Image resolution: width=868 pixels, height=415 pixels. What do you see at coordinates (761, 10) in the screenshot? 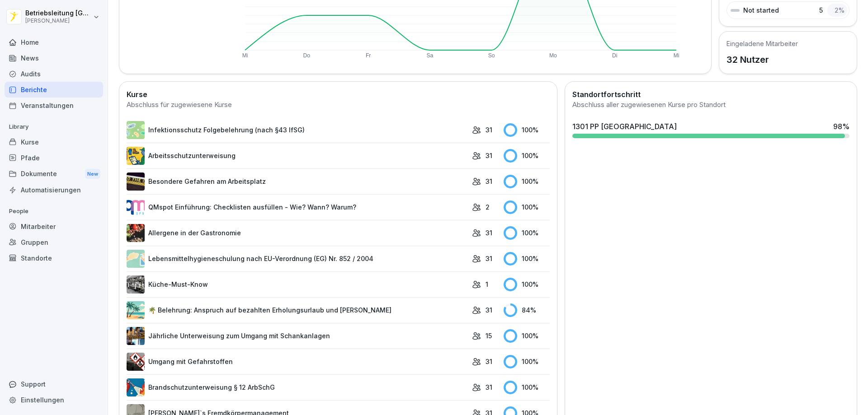
I see `p: Not started` at bounding box center [761, 10].